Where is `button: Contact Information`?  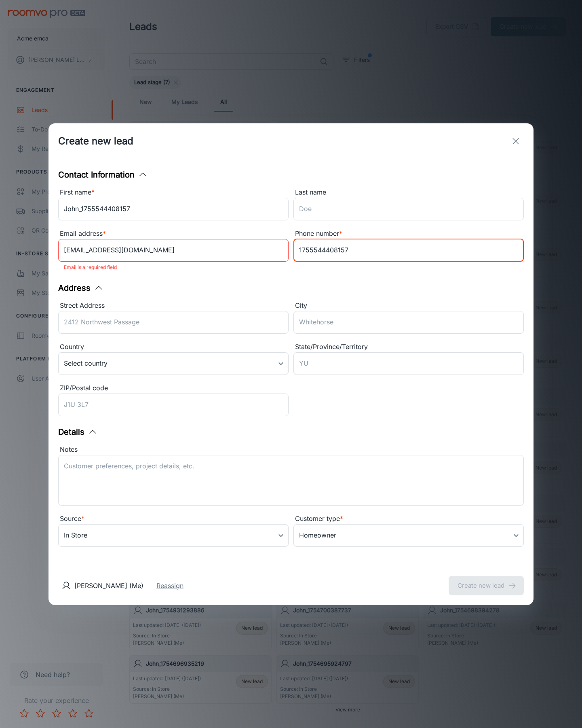 button: Contact Information is located at coordinates (102, 175).